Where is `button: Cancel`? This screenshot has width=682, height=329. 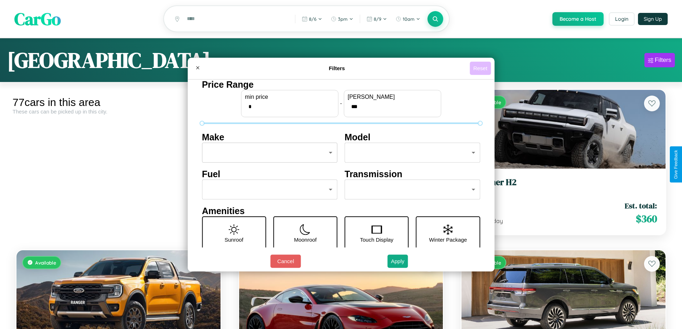
button: Cancel is located at coordinates (285, 261).